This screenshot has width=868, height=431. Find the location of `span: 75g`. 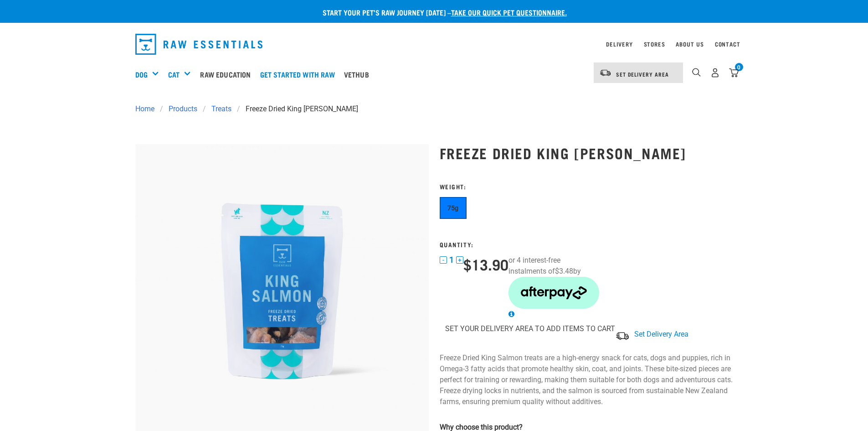

span: 75g is located at coordinates (453, 208).